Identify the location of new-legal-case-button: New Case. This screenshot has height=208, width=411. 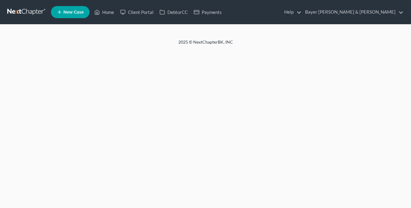
(70, 12).